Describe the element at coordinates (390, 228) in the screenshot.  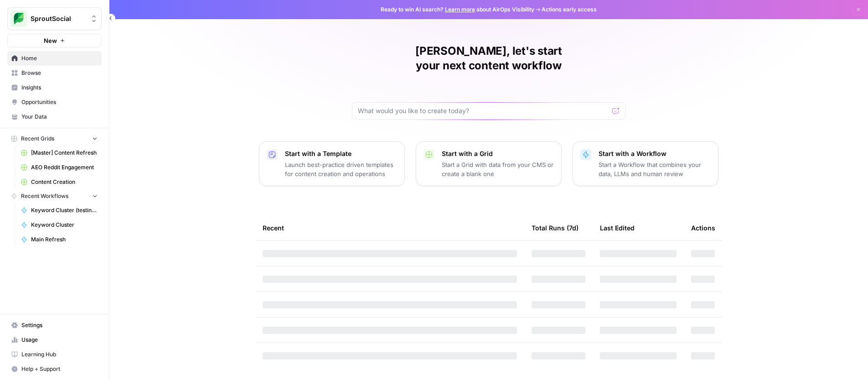
I see `div: Recent` at that location.